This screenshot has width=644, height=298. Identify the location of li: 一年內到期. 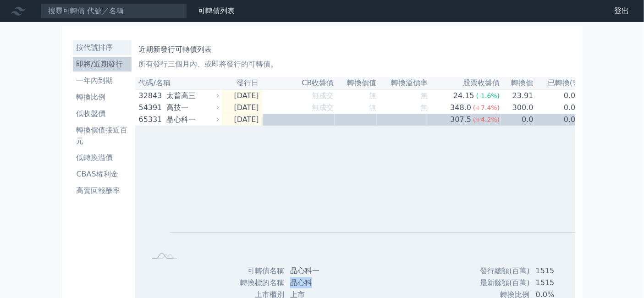
(102, 81).